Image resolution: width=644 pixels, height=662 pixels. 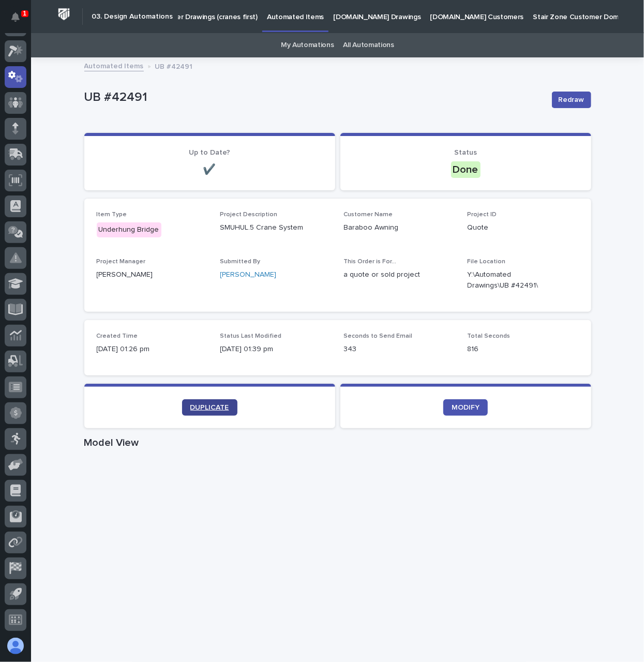 I want to click on span: Redraw, so click(x=571, y=100).